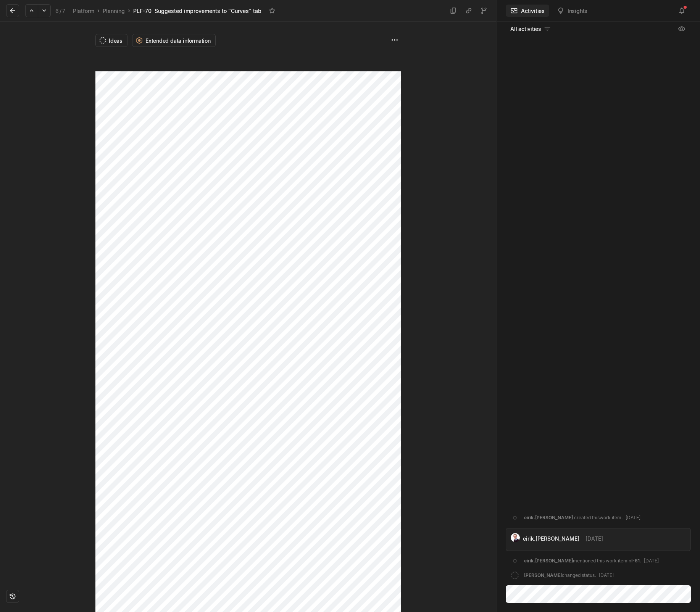 This screenshot has height=612, width=700. I want to click on a: Platform, so click(84, 11).